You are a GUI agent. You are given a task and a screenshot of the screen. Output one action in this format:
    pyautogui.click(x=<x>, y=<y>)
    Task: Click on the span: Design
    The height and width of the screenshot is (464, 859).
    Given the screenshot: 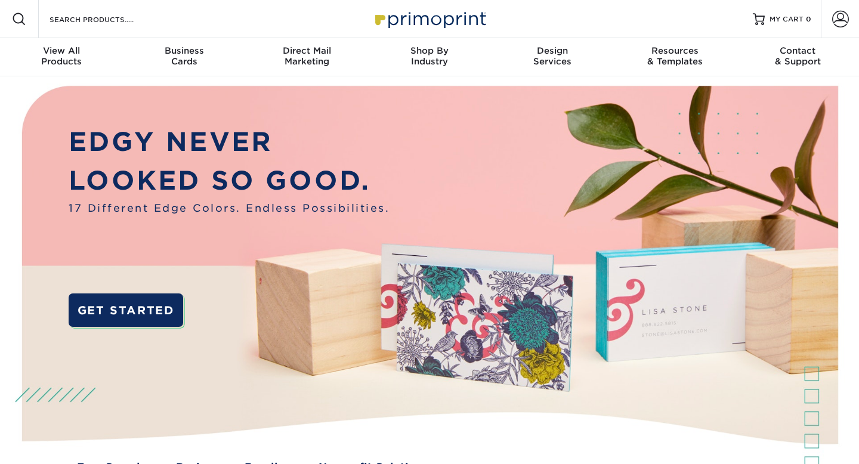 What is the action you would take?
    pyautogui.click(x=552, y=51)
    